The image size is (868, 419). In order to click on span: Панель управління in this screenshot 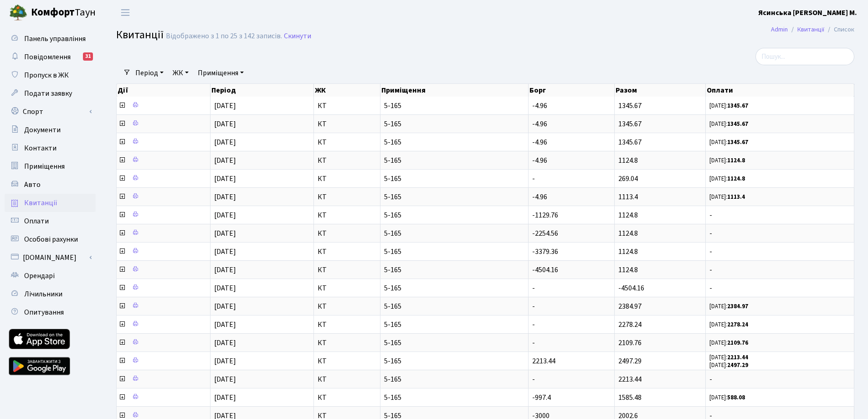, I will do `click(55, 39)`.